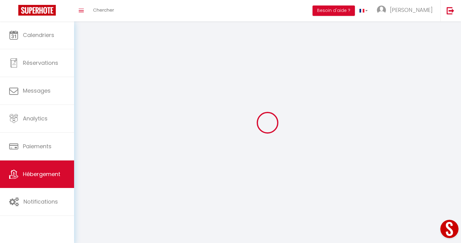 Image resolution: width=461 pixels, height=243 pixels. Describe the element at coordinates (103, 10) in the screenshot. I see `span: Chercher` at that location.